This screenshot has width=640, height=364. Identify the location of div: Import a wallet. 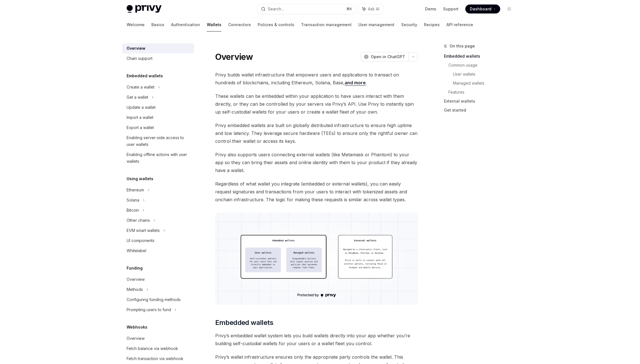
(140, 118).